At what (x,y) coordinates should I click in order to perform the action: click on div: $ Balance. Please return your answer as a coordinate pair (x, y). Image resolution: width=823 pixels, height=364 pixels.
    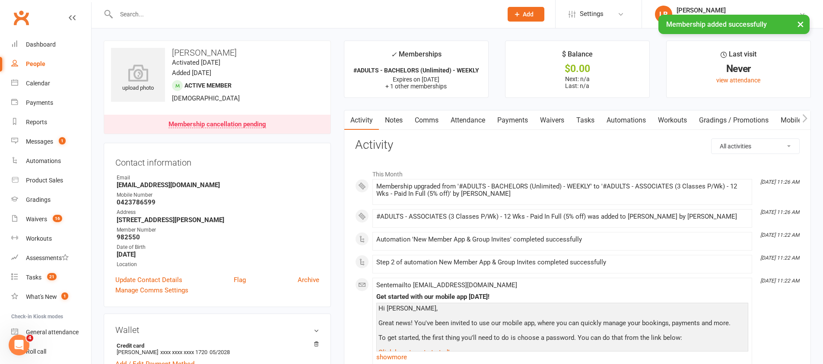
    Looking at the image, I should click on (577, 57).